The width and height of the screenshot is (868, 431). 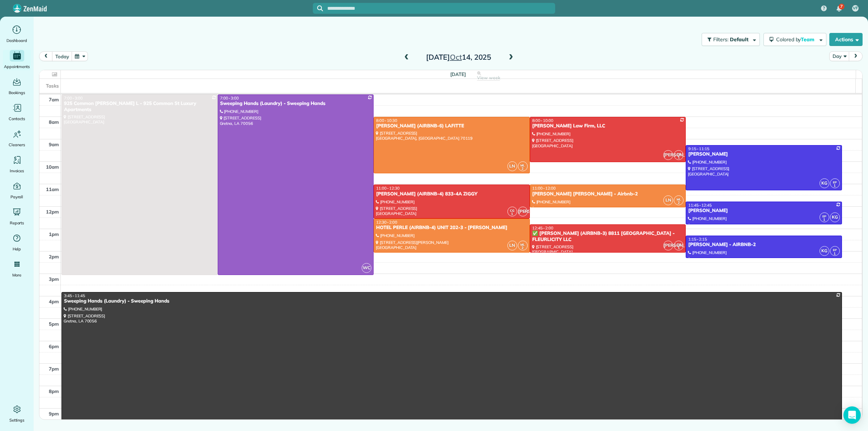 What do you see at coordinates (739, 40) in the screenshot?
I see `span: Default` at bounding box center [739, 40].